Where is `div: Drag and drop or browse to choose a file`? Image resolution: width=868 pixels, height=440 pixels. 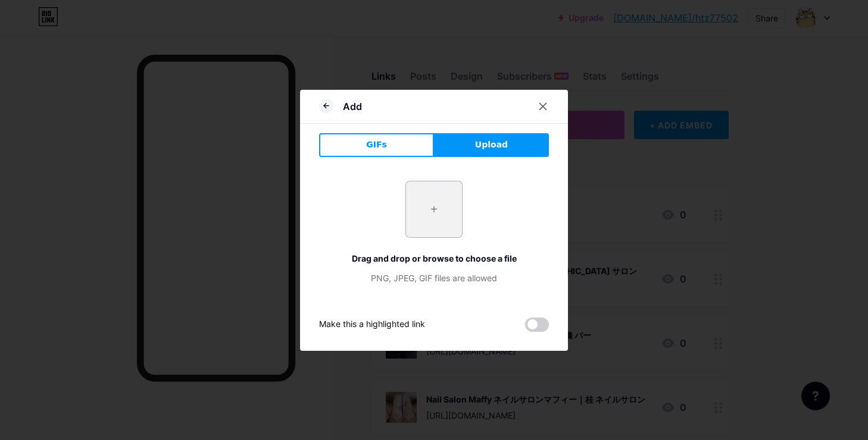 div: Drag and drop or browse to choose a file is located at coordinates (434, 258).